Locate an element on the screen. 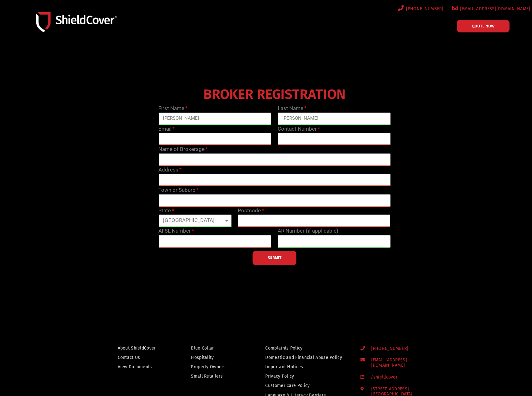  a: Small Retailers is located at coordinates (215, 376).